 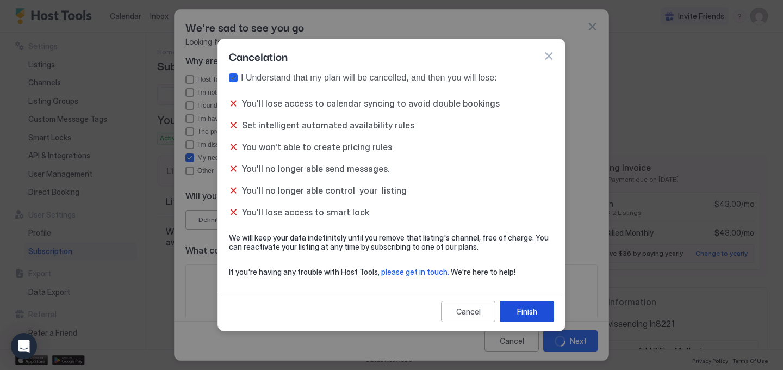 What do you see at coordinates (415, 271) in the screenshot?
I see `span: please get in touch.` at bounding box center [415, 271].